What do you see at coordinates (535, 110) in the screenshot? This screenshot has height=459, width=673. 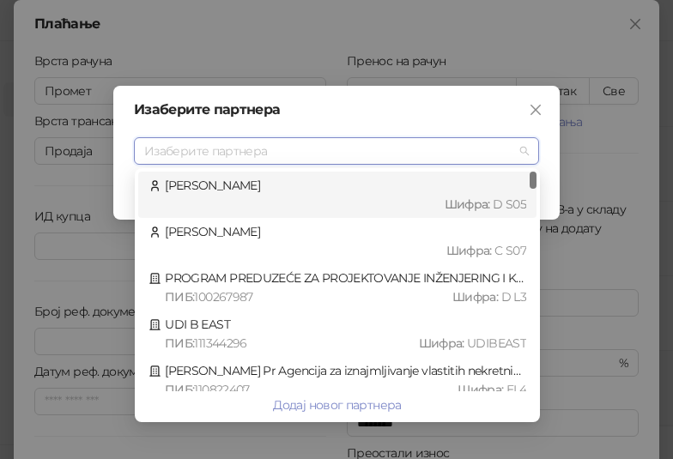 I see `span: Close` at bounding box center [535, 110].